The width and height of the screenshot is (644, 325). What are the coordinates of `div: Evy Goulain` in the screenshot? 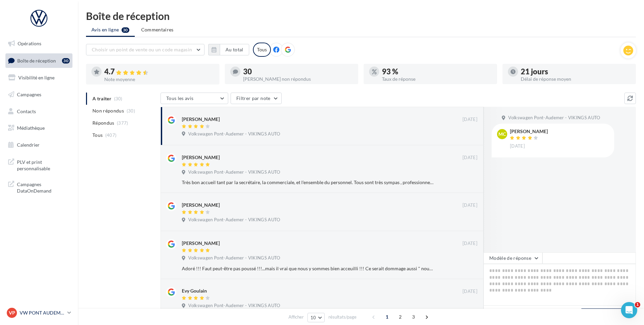 It's located at (194, 291).